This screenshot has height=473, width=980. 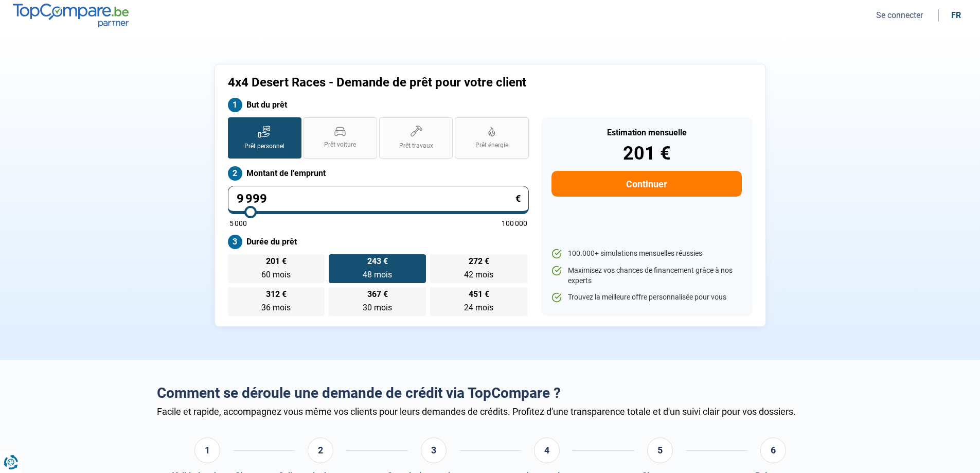 What do you see at coordinates (646, 153) in the screenshot?
I see `div: 201 €` at bounding box center [646, 153].